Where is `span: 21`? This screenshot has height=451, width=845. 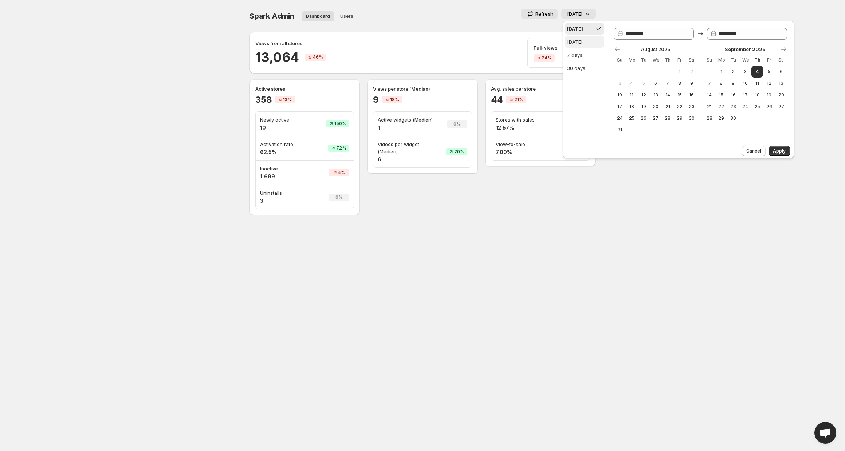 span: 21 is located at coordinates (668, 107).